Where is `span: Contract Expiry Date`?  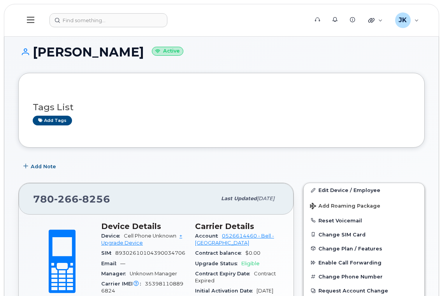
span: Contract Expiry Date is located at coordinates (224, 273).